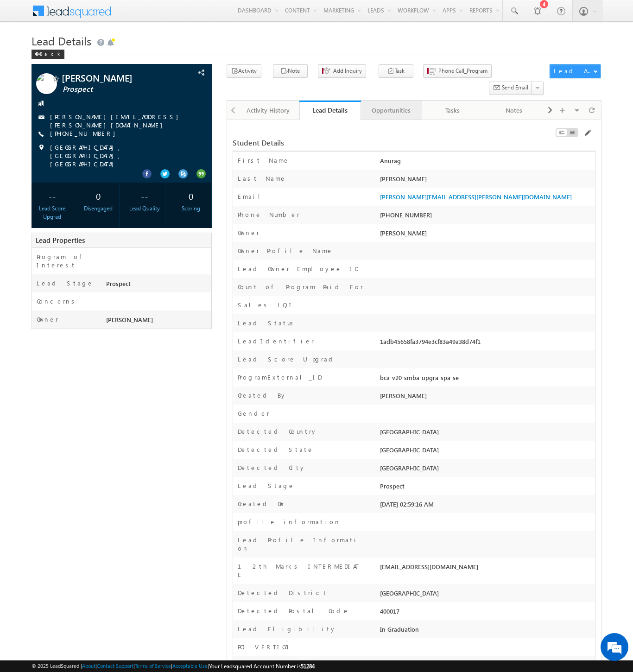 Image resolution: width=633 pixels, height=672 pixels. I want to click on label: Detected Postal Code, so click(293, 611).